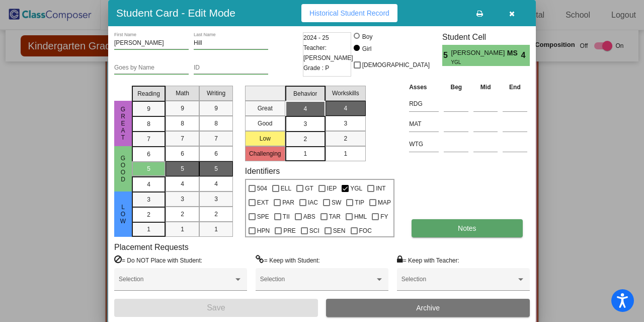 Image resolution: width=644 pixels, height=322 pixels. Describe the element at coordinates (124, 124) in the screenshot. I see `span: Great` at that location.